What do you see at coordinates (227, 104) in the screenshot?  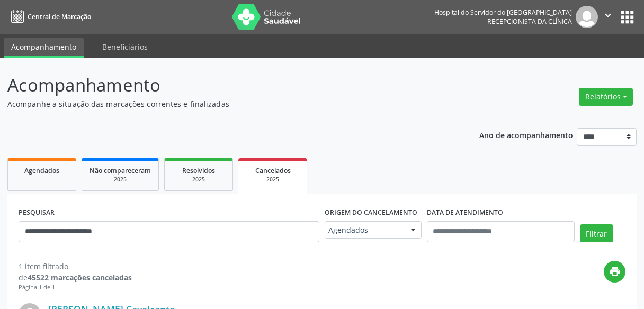 I see `p: Acompanhe a situação das marcações correntes e finalizadas` at bounding box center [227, 104].